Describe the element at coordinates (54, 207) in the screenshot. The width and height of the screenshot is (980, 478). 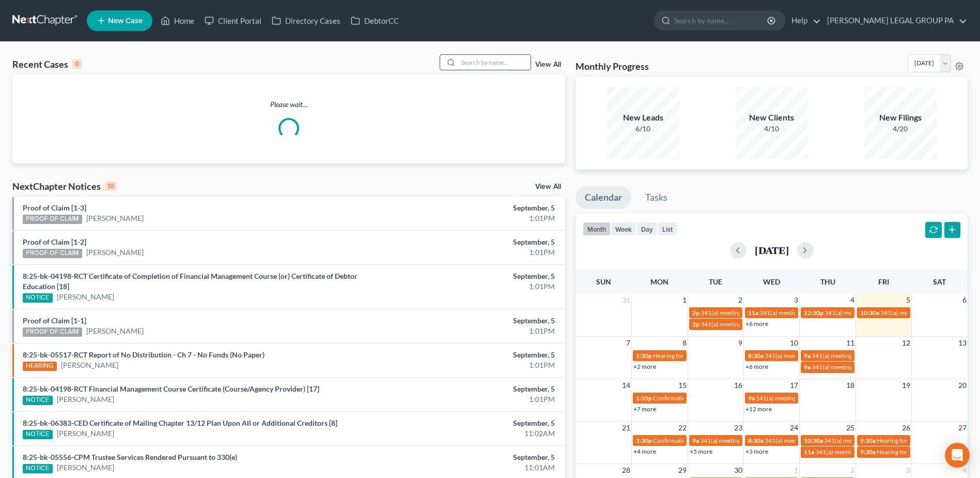
I see `a: Proof of Claim [1-3]` at that location.